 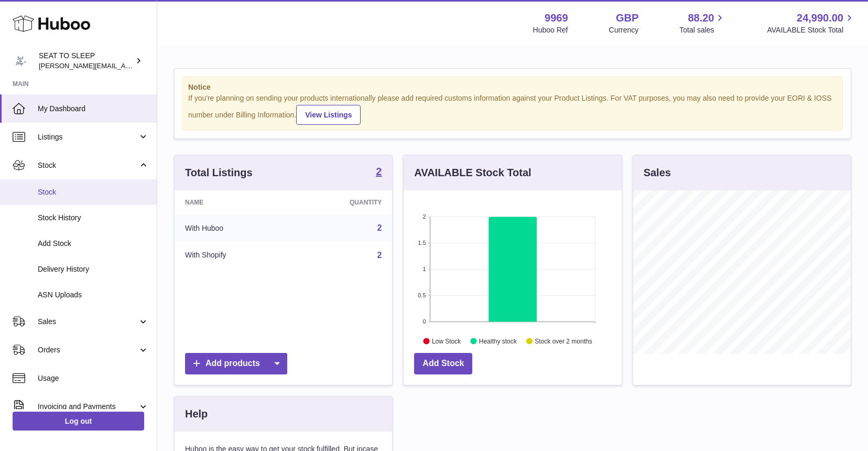 I want to click on strong: Notice, so click(x=513, y=87).